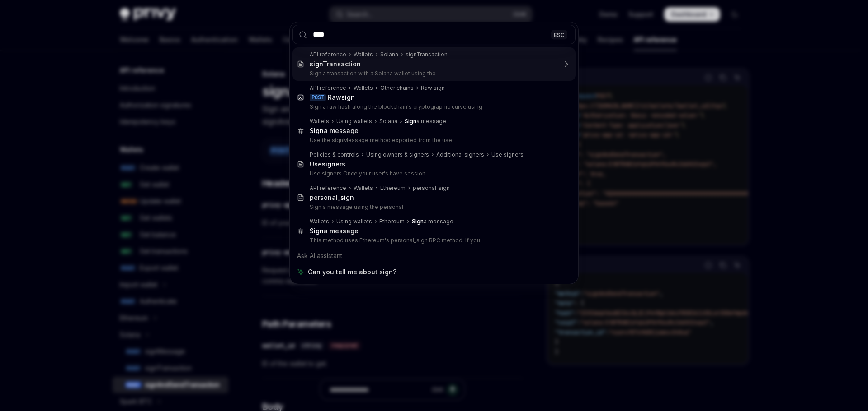 This screenshot has height=411, width=868. I want to click on p: Sign a raw hash along the blockchain's cryptographic curve using, so click(433, 107).